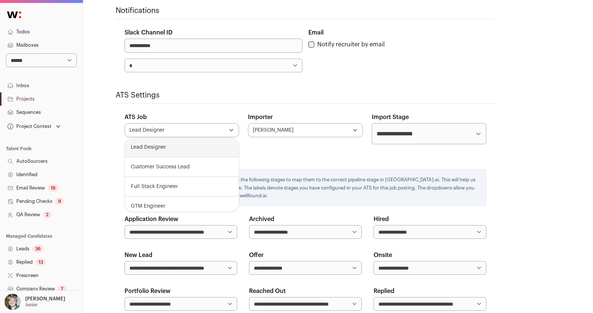 The image size is (593, 313). What do you see at coordinates (182, 167) in the screenshot?
I see `div: Customer Success Lead` at bounding box center [182, 167].